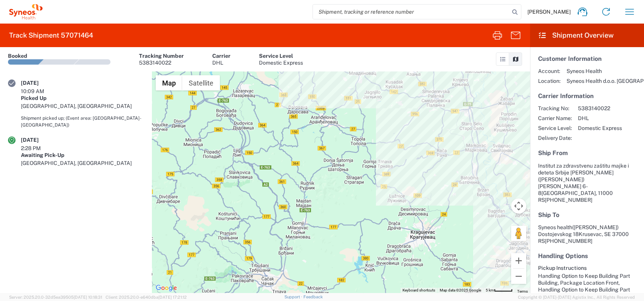 The height and width of the screenshot is (301, 644). What do you see at coordinates (519, 234) in the screenshot?
I see `button: Drag Pegman onto the map to open Street View` at bounding box center [519, 234].